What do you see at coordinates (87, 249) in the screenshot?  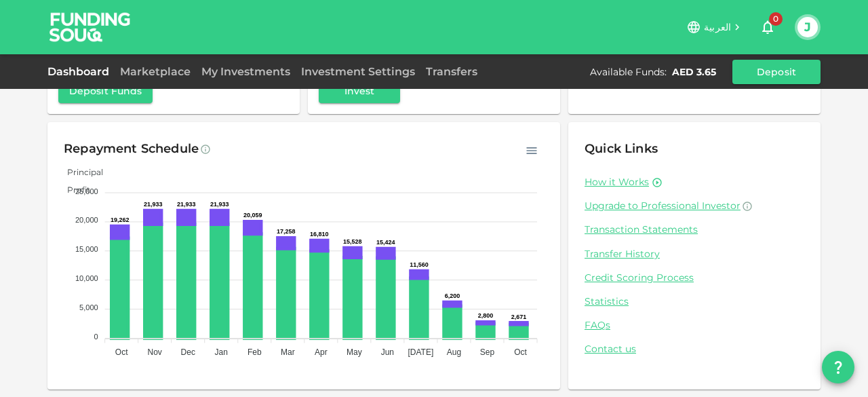 I see `tspan: 15,000` at bounding box center [87, 249].